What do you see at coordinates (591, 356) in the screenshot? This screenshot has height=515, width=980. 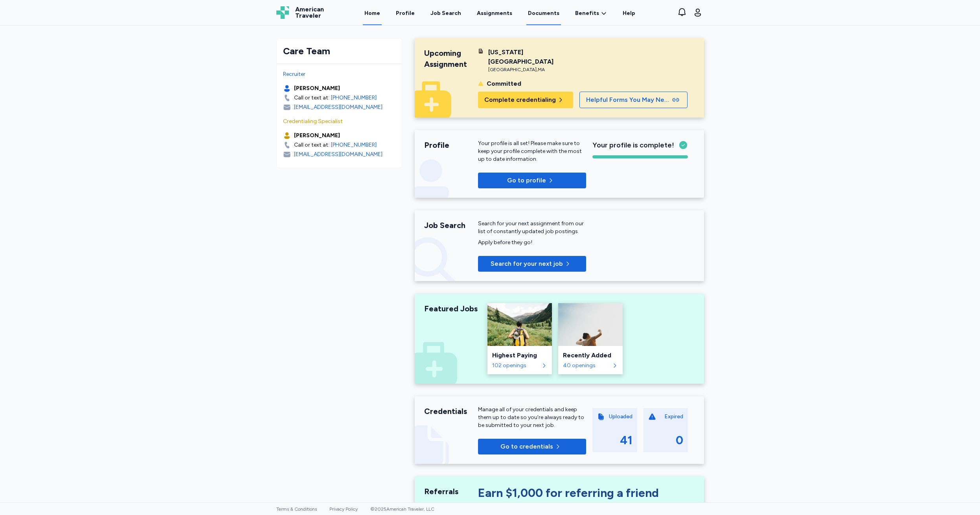 I see `div: Recently Added` at bounding box center [591, 356].